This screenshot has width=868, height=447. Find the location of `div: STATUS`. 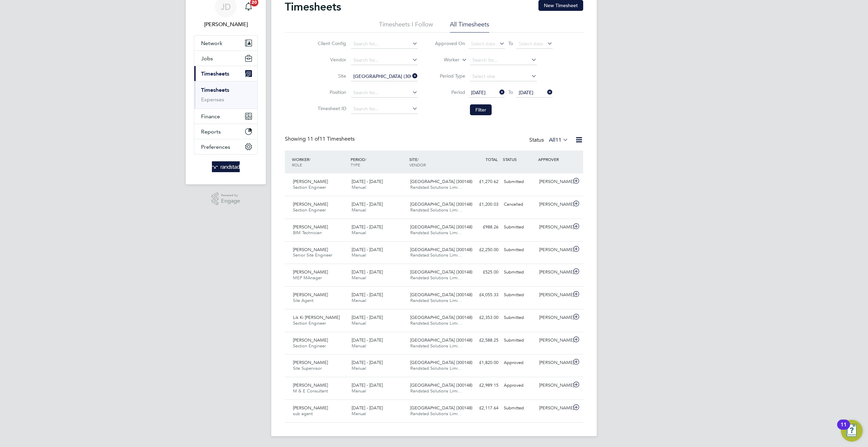

div: STATUS is located at coordinates (519, 159).